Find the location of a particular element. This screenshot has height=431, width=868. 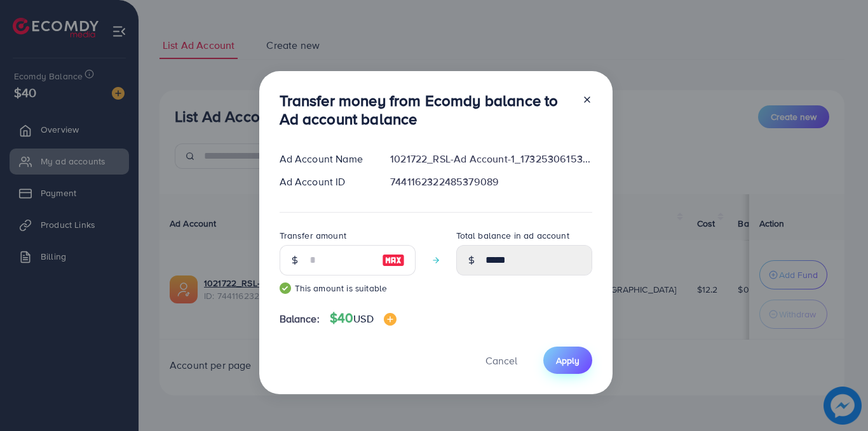

label: Transfer amount is located at coordinates (312, 236).